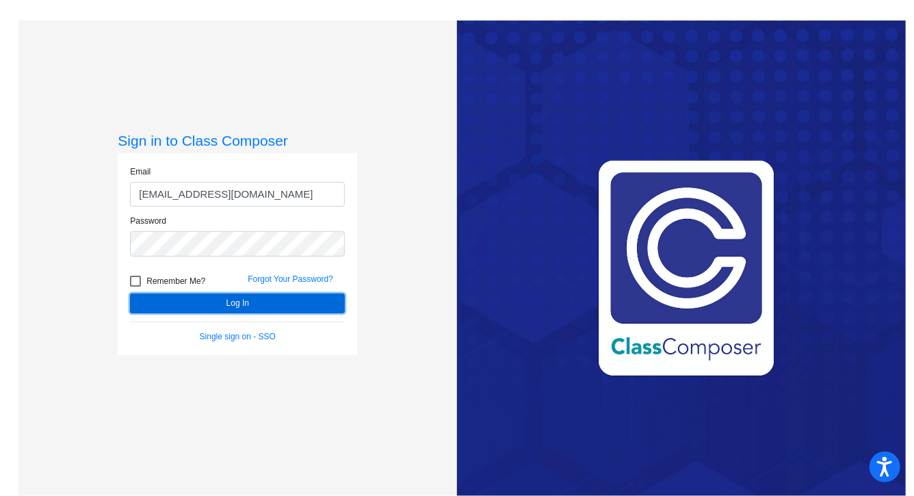 Image resolution: width=914 pixels, height=496 pixels. I want to click on label: Password, so click(148, 221).